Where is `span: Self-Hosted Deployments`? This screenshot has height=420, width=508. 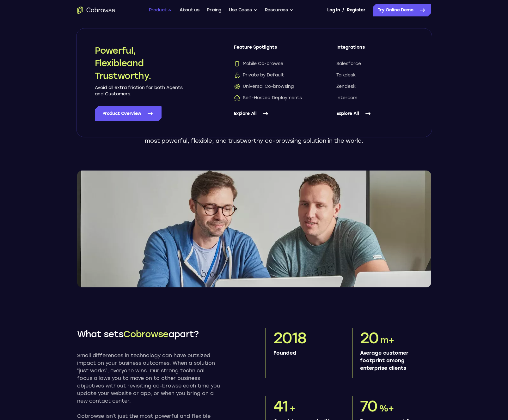
span: Self-Hosted Deployments is located at coordinates (268, 98).